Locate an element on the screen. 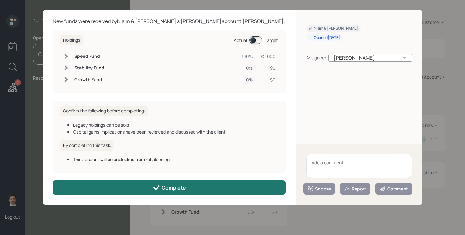 The image size is (465, 235). h6: Holdings is located at coordinates (72, 40).